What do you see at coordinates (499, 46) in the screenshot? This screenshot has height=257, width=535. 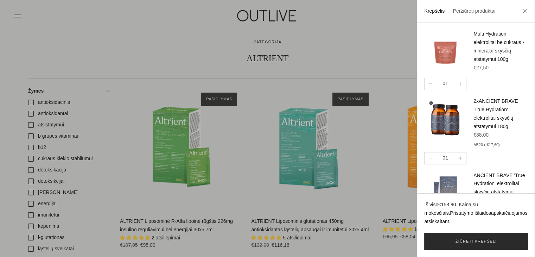 I see `a: Multi Hydration elektrolitai be cukraus - mineralai skysčių atstatymui 100g` at bounding box center [499, 46].